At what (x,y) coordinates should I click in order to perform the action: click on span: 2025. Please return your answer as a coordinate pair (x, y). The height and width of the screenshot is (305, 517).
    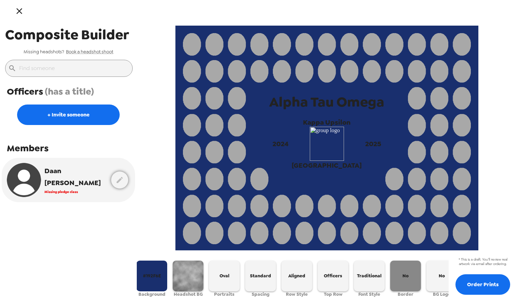
    Looking at the image, I should click on (373, 144).